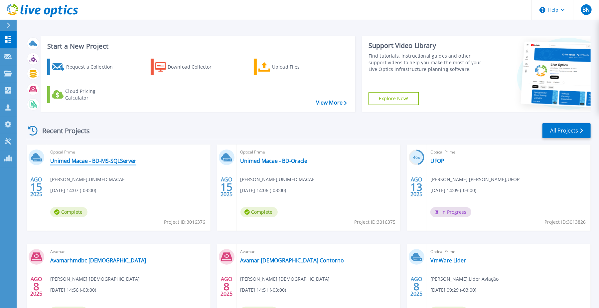 The height and width of the screenshot is (308, 599). What do you see at coordinates (194, 67) in the screenshot?
I see `div: Download Collector` at bounding box center [194, 67].